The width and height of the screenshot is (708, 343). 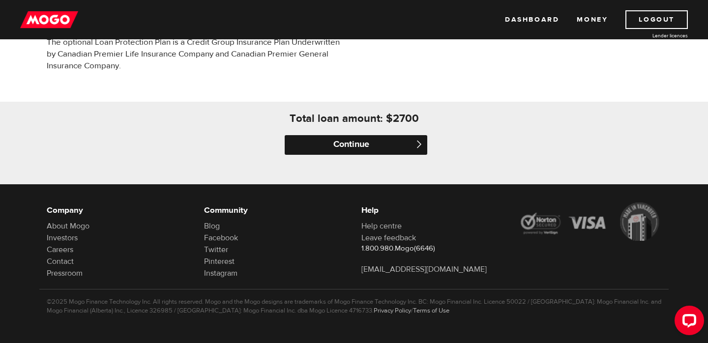 I want to click on a: Pressroom, so click(x=64, y=273).